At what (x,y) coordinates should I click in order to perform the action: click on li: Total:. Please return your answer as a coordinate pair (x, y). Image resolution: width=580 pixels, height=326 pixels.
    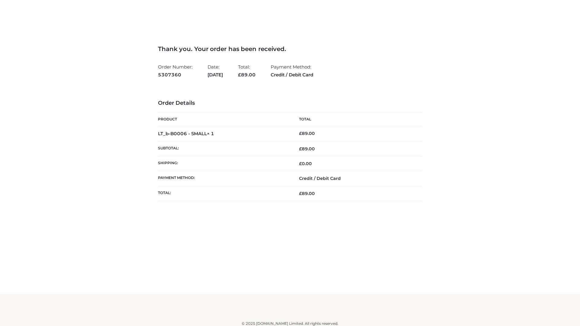
    Looking at the image, I should click on (247, 71).